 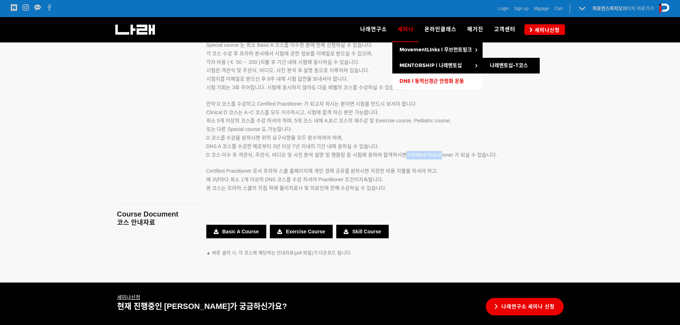 What do you see at coordinates (541, 9) in the screenshot?
I see `a: Mypage` at bounding box center [541, 9].